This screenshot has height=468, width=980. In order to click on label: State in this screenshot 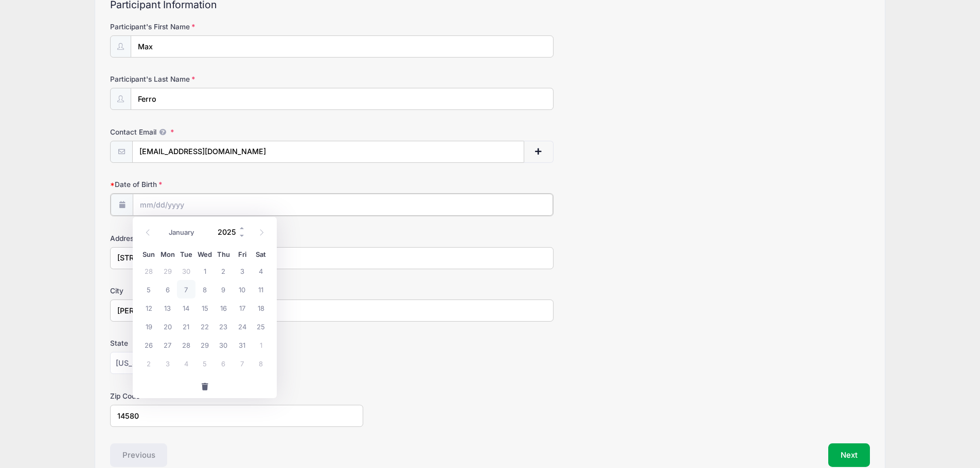, I will do `click(237, 343)`.